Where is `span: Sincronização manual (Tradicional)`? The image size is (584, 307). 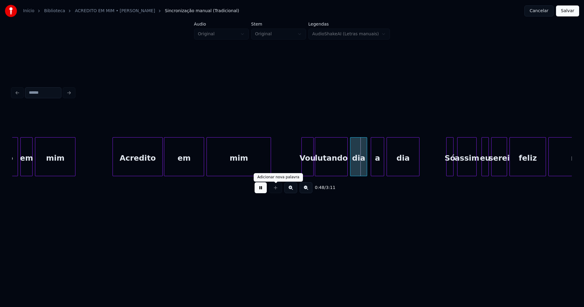 span: Sincronização manual (Tradicional) is located at coordinates (202, 11).